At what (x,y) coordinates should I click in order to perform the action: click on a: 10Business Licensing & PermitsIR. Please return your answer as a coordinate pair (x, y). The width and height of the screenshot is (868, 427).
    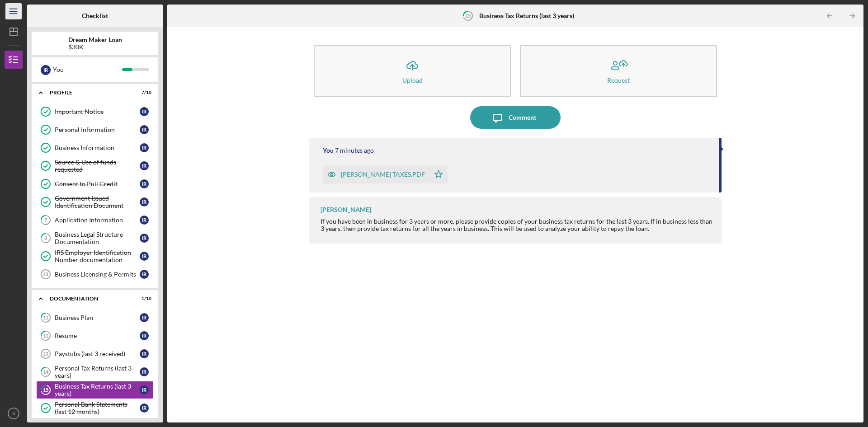
    Looking at the image, I should click on (95, 274).